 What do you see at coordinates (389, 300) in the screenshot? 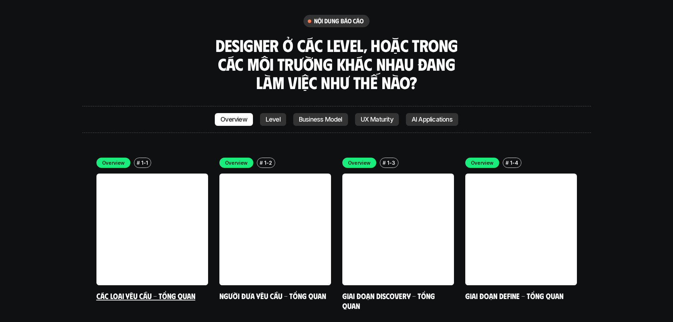
I see `a: Giai đoạn Discovery - Tổng quan` at bounding box center [389, 300].